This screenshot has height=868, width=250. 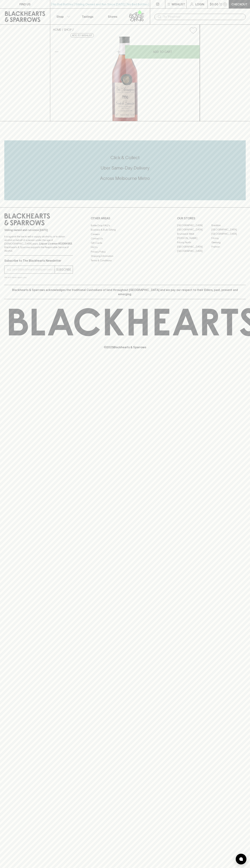 I want to click on a: Brunswick West, so click(x=195, y=234).